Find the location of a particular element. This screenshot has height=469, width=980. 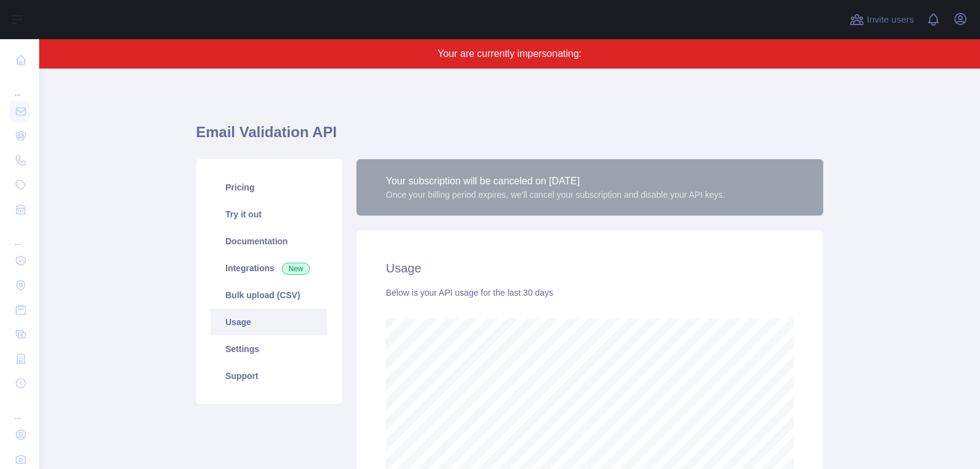

span: Your are currently impersonating: is located at coordinates (509, 53).